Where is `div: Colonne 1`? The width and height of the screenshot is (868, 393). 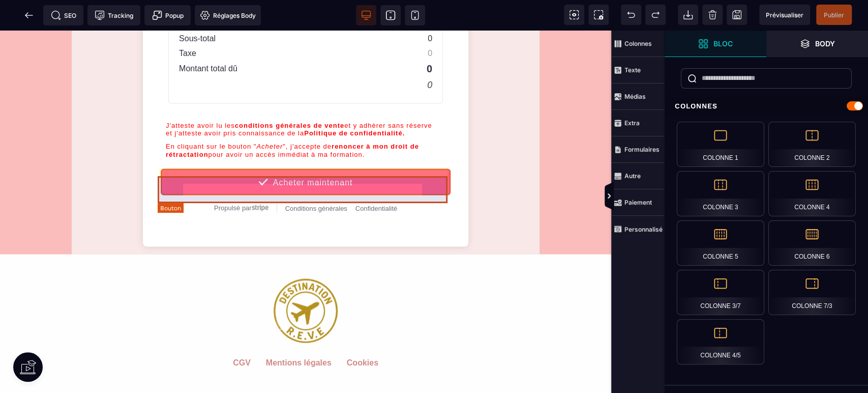 div: Colonne 1 is located at coordinates (721, 144).